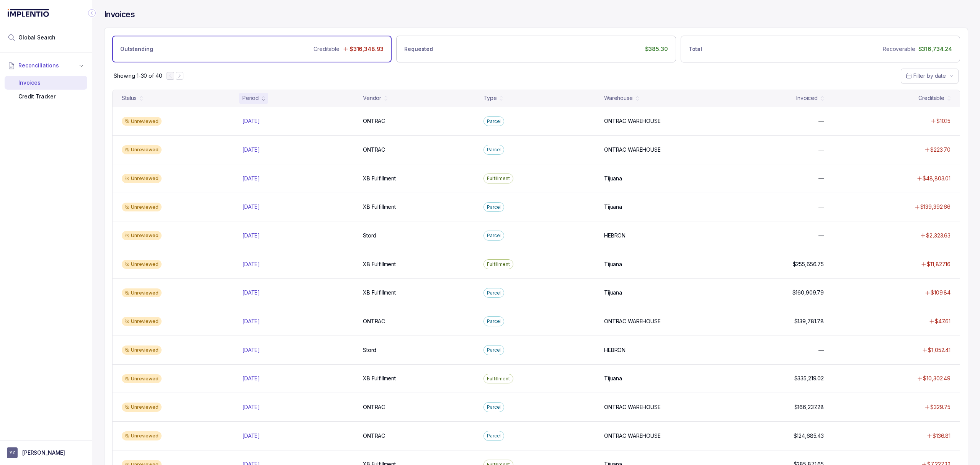 The image size is (980, 465). Describe the element at coordinates (930, 75) in the screenshot. I see `span: Filter by date` at that location.